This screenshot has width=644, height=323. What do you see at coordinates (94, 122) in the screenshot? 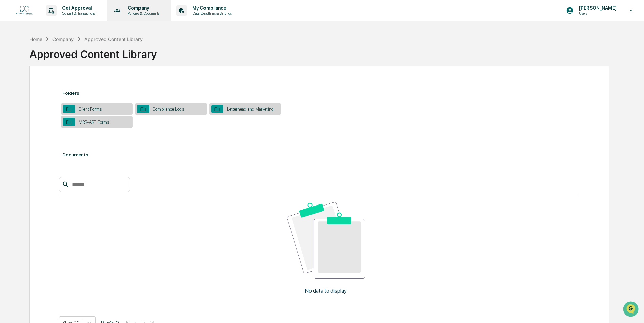
I see `div: MRR-ART Forms` at bounding box center [94, 122].